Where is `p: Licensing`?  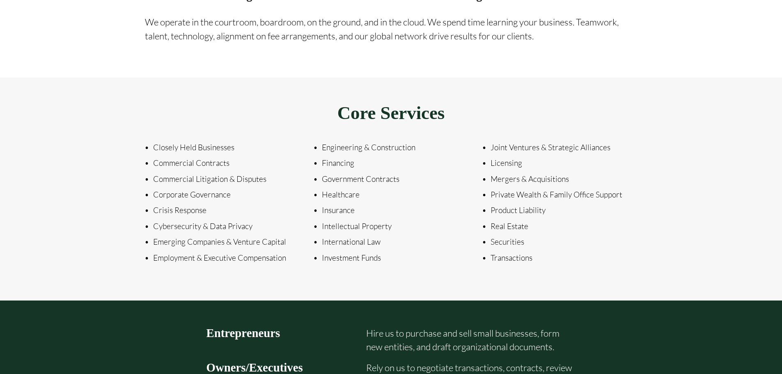
p: Licensing is located at coordinates (564, 163).